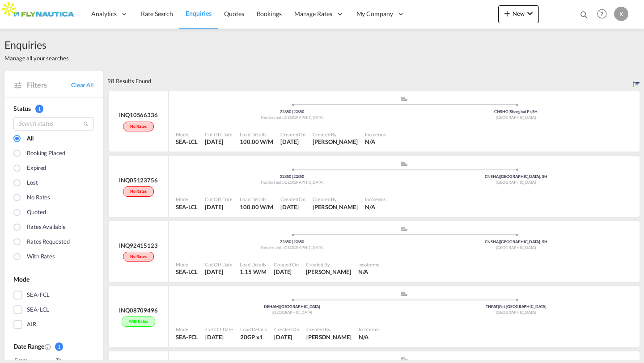 Image resolution: width=644 pixels, height=363 pixels. Describe the element at coordinates (29, 346) in the screenshot. I see `span: Date Range` at that location.